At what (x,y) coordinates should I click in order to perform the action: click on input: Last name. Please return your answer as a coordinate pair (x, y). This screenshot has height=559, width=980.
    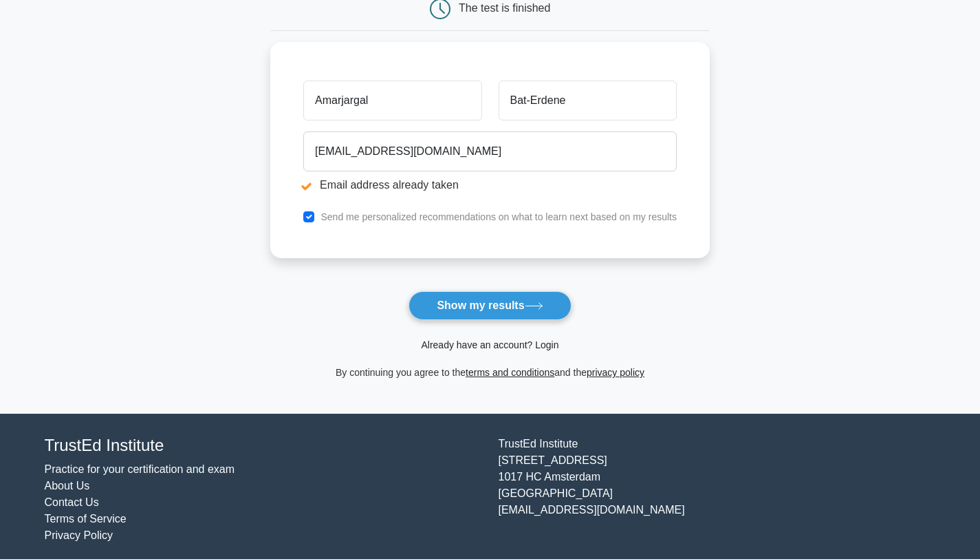
    Looking at the image, I should click on (587, 100).